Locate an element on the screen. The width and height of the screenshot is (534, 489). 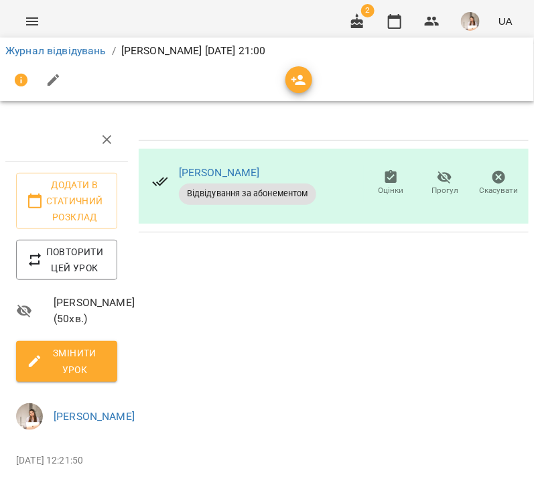
button: Повторити цей урок is located at coordinates (66, 260).